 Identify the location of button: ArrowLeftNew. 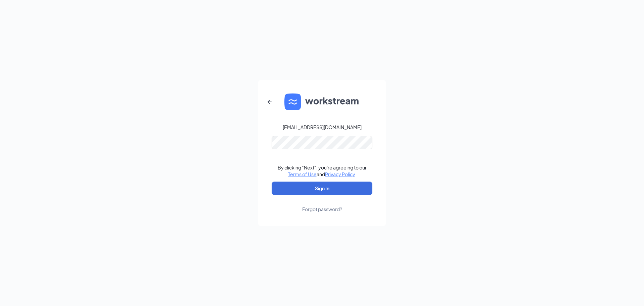
(269, 102).